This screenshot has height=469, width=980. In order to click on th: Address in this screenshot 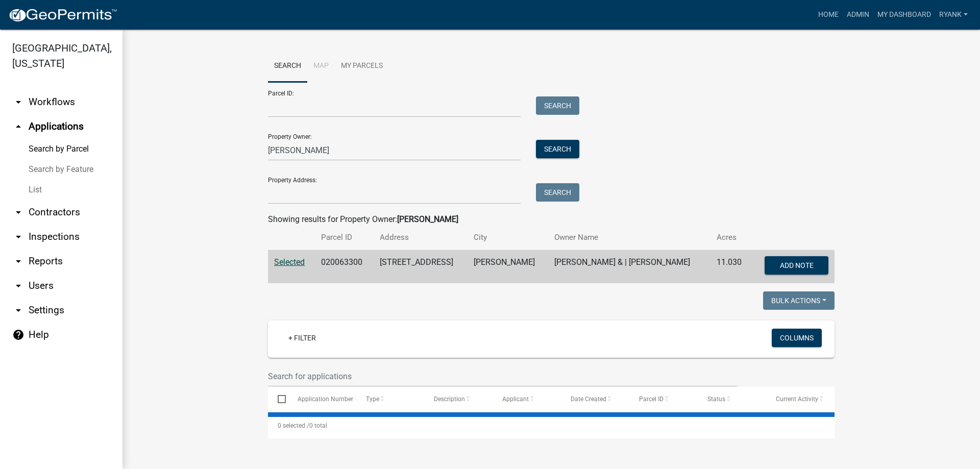, I will do `click(421, 237)`.